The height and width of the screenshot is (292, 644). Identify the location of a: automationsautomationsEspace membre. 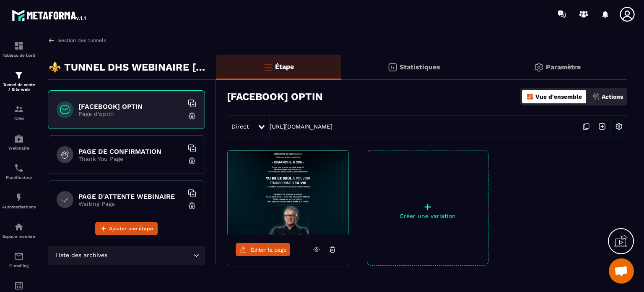
(19, 230).